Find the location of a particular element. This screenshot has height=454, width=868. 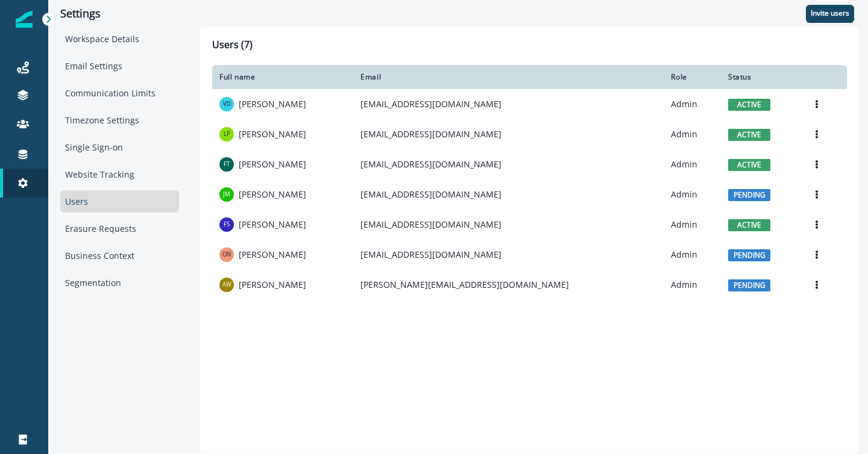

div: Oak Nguyen is located at coordinates (227, 255).